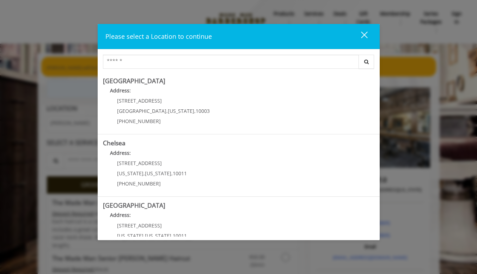  I want to click on div: Center Select, so click(239, 63).